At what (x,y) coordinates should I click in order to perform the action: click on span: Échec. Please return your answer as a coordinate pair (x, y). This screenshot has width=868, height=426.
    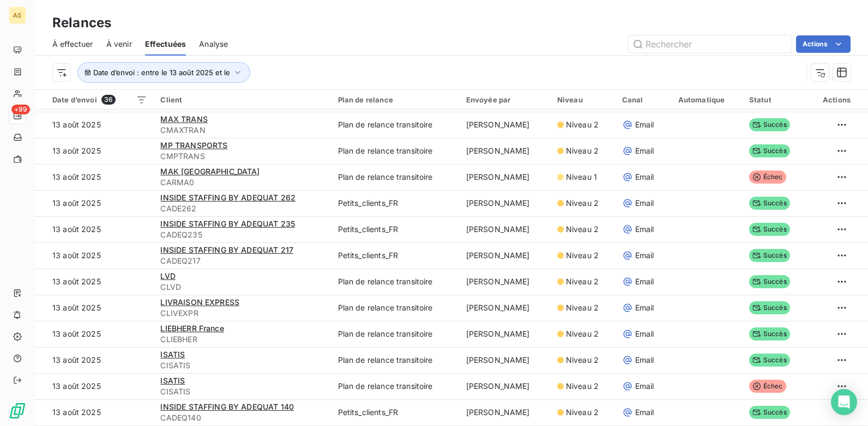
    Looking at the image, I should click on (767, 387).